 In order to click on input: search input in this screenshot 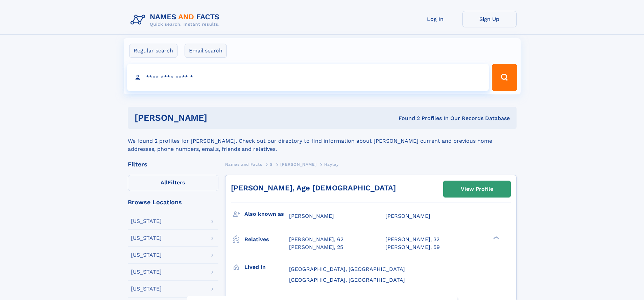, I will do `click(308, 77)`.